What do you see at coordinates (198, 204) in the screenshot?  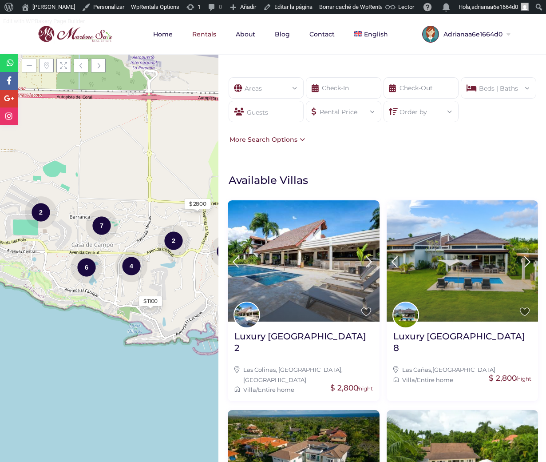 I see `div: $ 2800` at bounding box center [198, 204].